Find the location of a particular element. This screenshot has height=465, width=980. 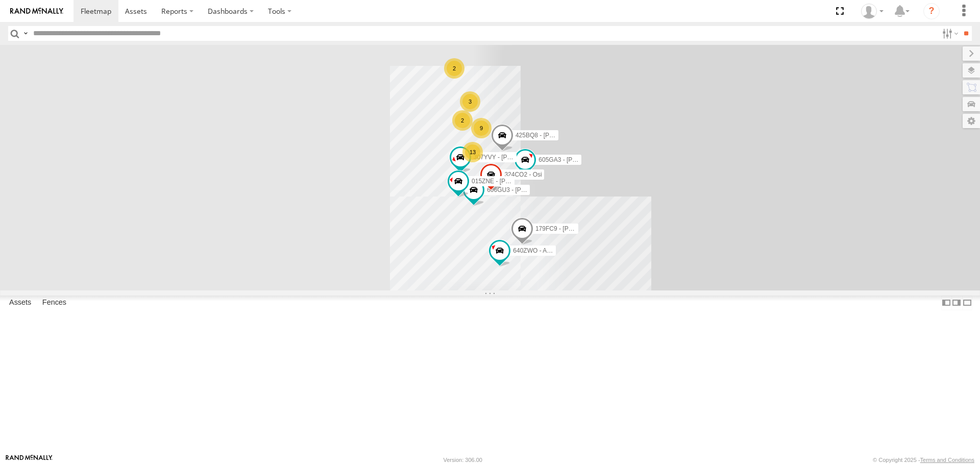

div: Aaron Cluff is located at coordinates (872, 11).